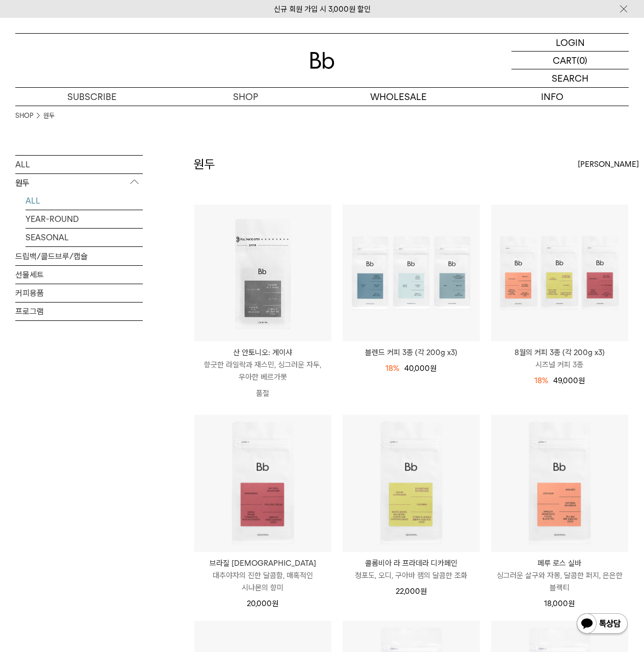 Image resolution: width=644 pixels, height=652 pixels. What do you see at coordinates (49, 116) in the screenshot?
I see `a: 원두` at bounding box center [49, 116].